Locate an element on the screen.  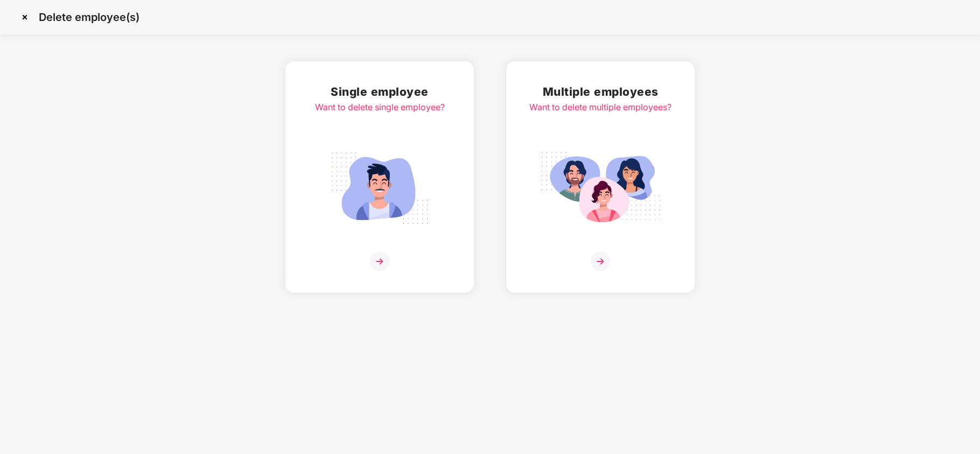
h2: Single employee is located at coordinates (380, 91).